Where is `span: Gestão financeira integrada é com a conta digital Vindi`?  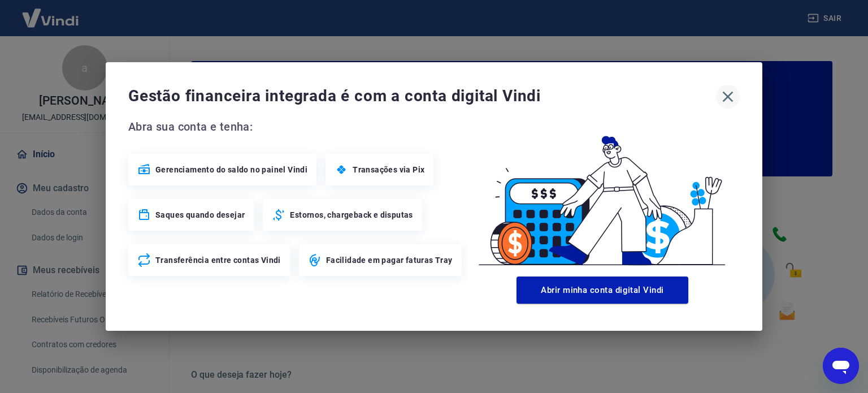
span: Gestão financeira integrada é com a conta digital Vindi is located at coordinates (422, 96).